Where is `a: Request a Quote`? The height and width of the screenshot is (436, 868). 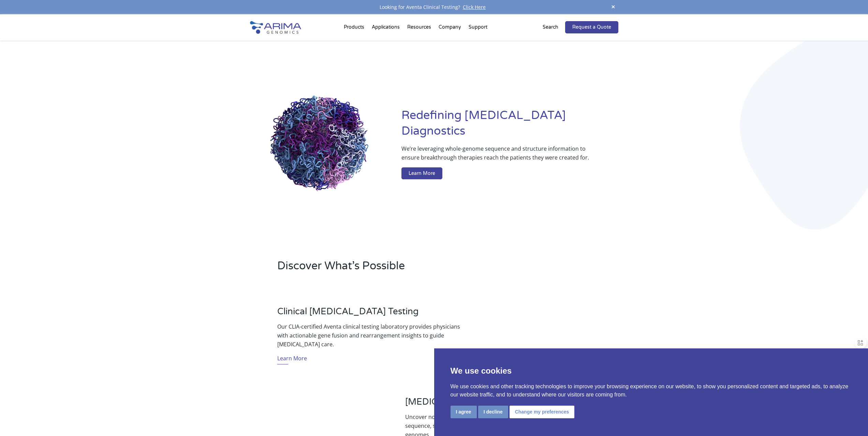 a: Request a Quote is located at coordinates (592, 27).